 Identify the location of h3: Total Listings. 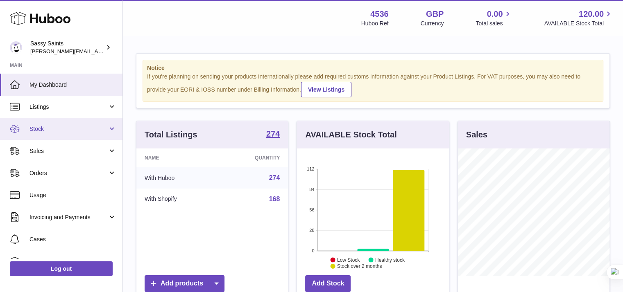
(171, 135).